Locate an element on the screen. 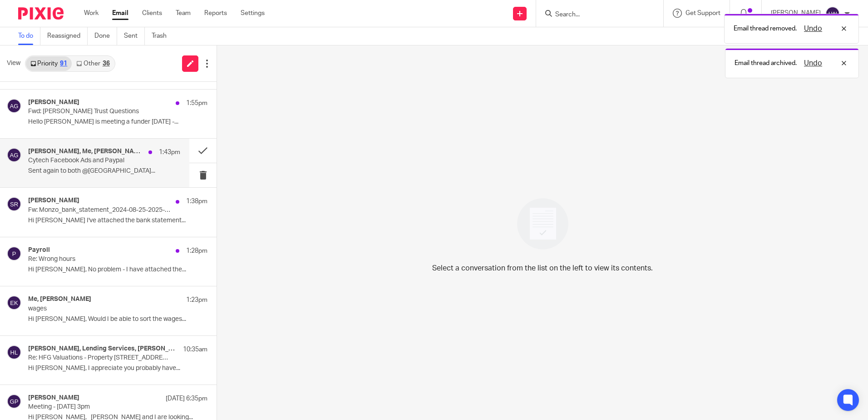 This screenshot has width=868, height=420. p: wages is located at coordinates (100, 309).